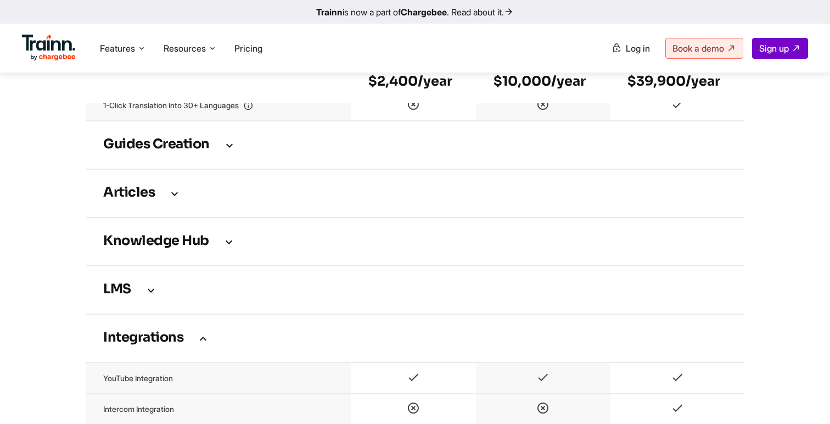 The height and width of the screenshot is (424, 830). I want to click on b: Trainn, so click(329, 12).